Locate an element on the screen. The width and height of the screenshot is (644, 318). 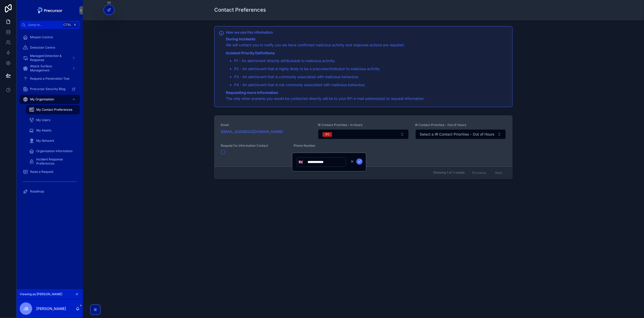
div: scrollable content is located at coordinates (50, 116).